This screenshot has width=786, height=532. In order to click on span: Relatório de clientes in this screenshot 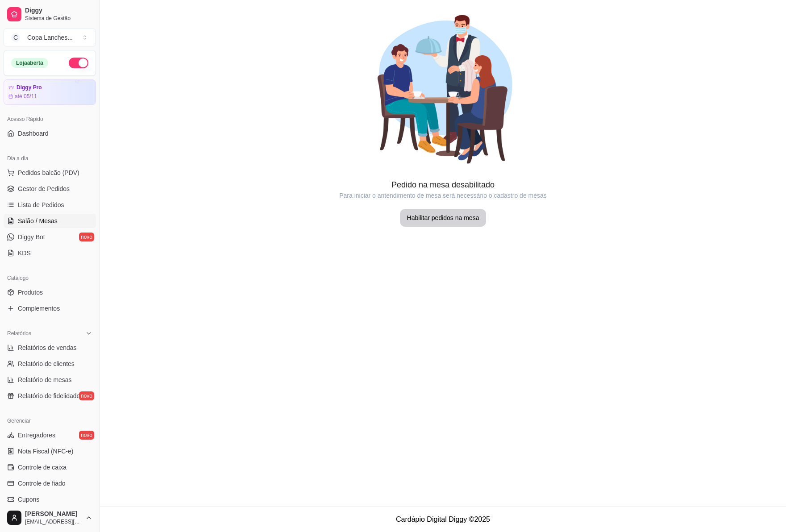, I will do `click(46, 364)`.